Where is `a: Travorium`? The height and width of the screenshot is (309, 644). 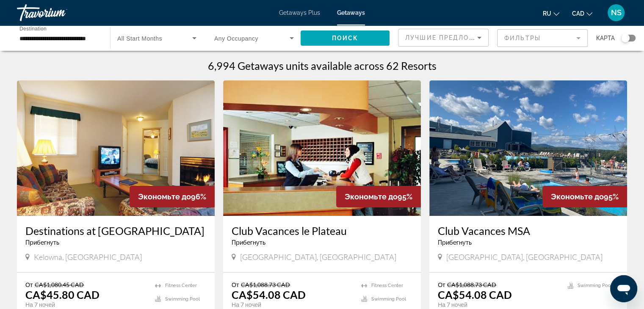 a: Travorium is located at coordinates (59, 13).